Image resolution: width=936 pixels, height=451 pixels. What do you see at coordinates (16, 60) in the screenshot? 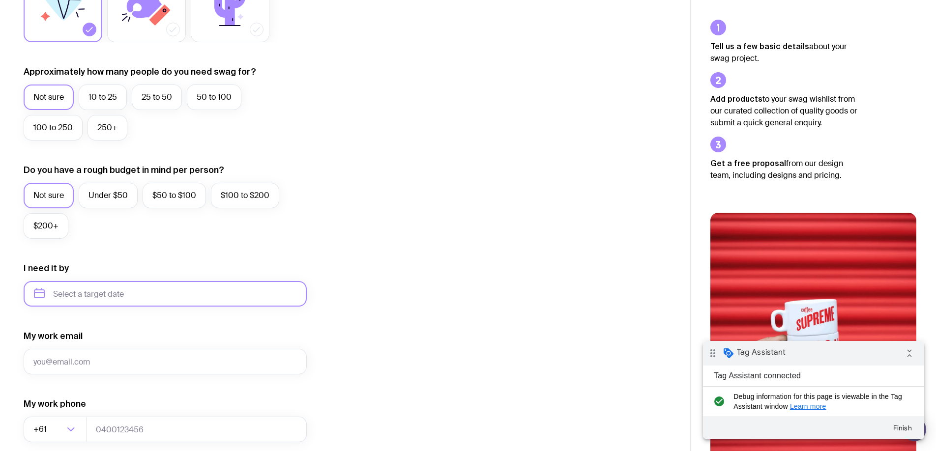
I see `i: check_circle` at bounding box center [16, 60].